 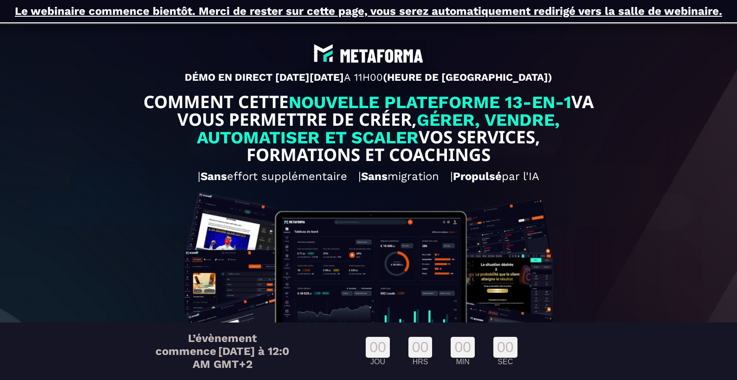 I want to click on div: SEC, so click(x=505, y=362).